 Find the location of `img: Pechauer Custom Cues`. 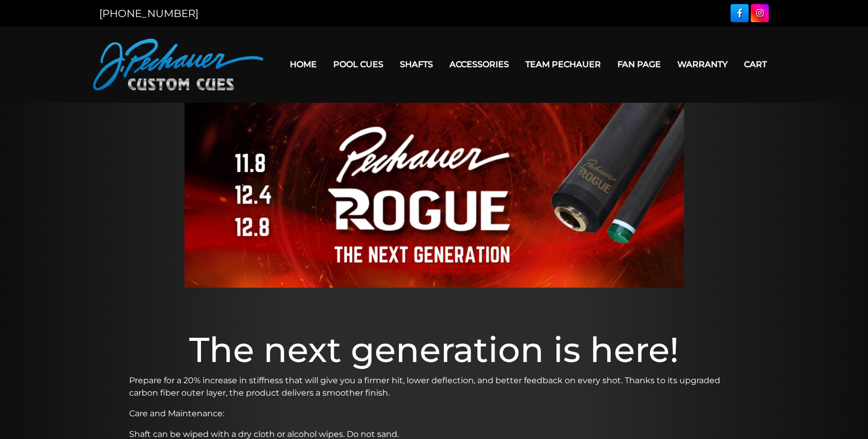

img: Pechauer Custom Cues is located at coordinates (179, 64).